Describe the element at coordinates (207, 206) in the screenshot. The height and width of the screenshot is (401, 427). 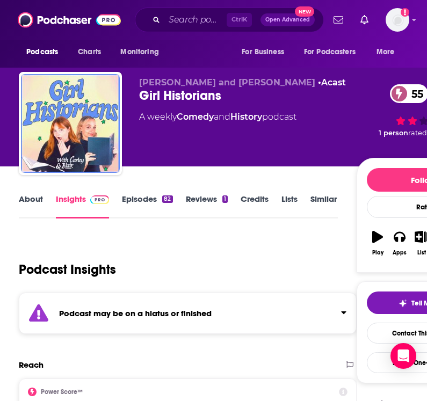
I see `a: Reviews1` at that location.